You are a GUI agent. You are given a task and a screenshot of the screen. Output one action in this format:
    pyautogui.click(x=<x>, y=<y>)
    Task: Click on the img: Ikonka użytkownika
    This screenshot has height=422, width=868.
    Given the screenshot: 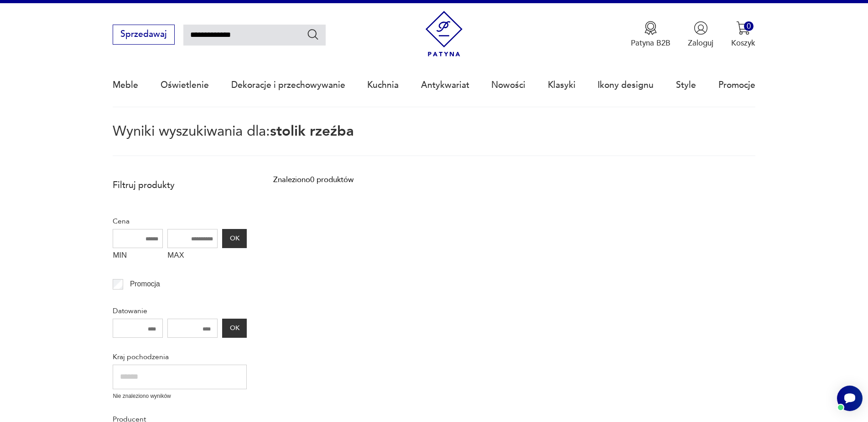 What is the action you would take?
    pyautogui.click(x=700, y=27)
    